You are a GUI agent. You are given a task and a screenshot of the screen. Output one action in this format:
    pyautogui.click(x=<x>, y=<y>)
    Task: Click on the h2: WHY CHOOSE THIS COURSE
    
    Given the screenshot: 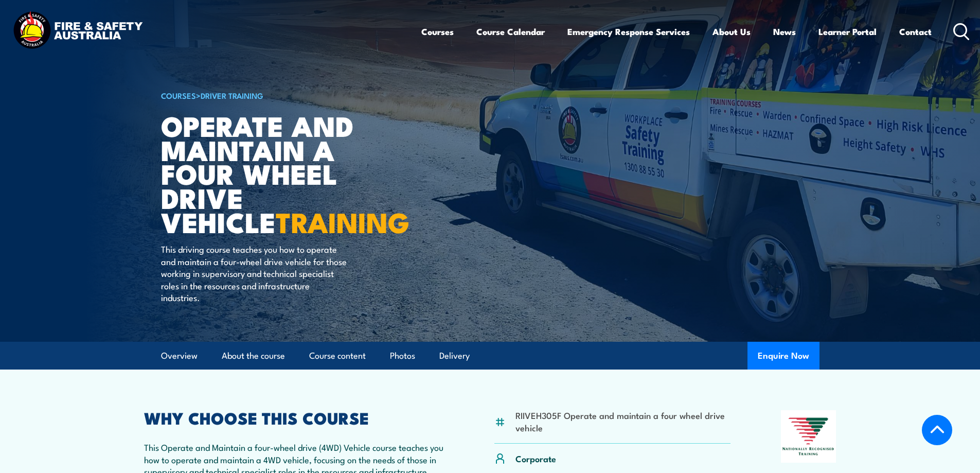 What is the action you would take?
    pyautogui.click(x=294, y=417)
    